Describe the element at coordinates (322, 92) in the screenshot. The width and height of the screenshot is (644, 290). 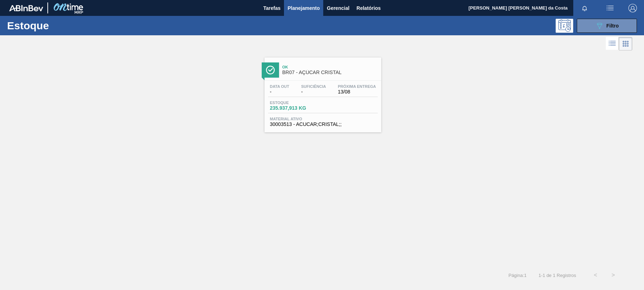
I see `a: ÍconeOkBR07 - AÇÚCAR CRISTALData out-Suficiência-Próxima Entrega13/08Estoque235.937,913 KGMateria...` at that location.